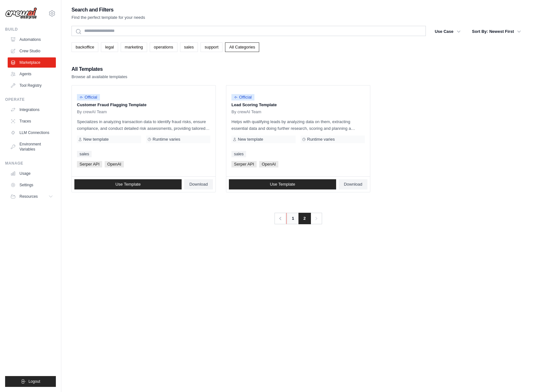  Describe the element at coordinates (163, 47) in the screenshot. I see `a: operations` at that location.